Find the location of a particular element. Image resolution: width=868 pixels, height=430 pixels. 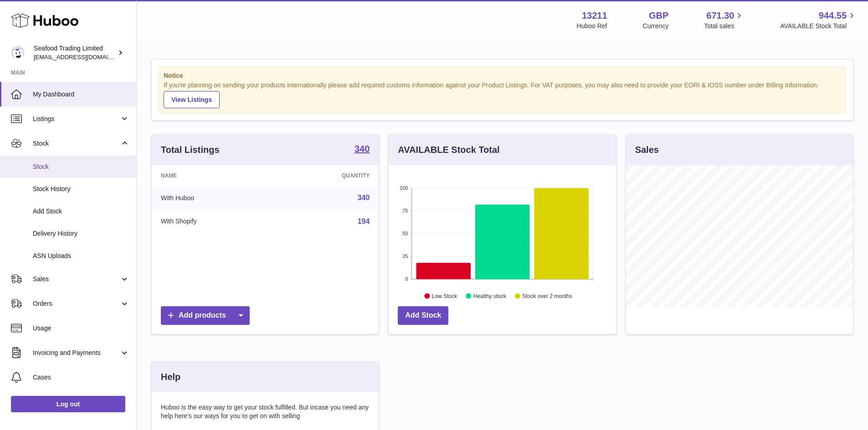

span: My Dashboard is located at coordinates (81, 94).